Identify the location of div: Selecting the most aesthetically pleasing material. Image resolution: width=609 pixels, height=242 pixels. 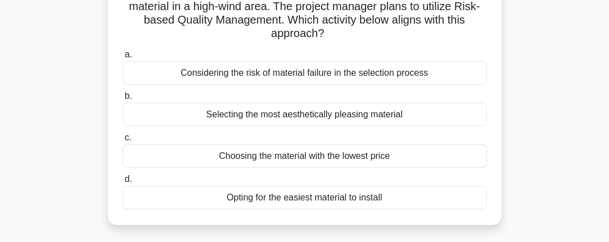
(305, 115).